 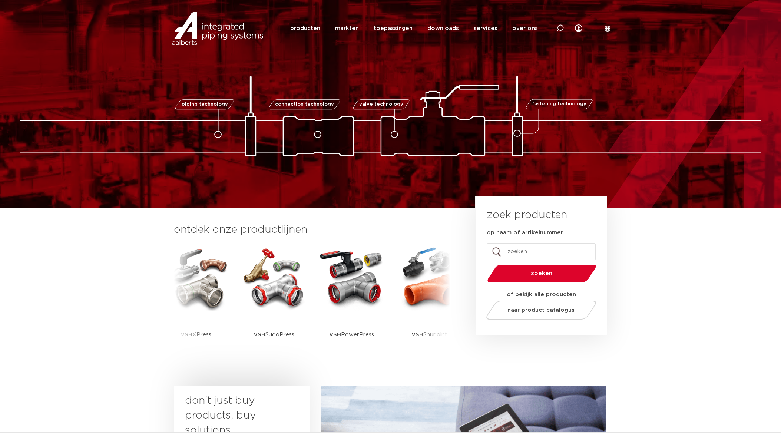 I want to click on a: VSHPowerPress, so click(x=352, y=301).